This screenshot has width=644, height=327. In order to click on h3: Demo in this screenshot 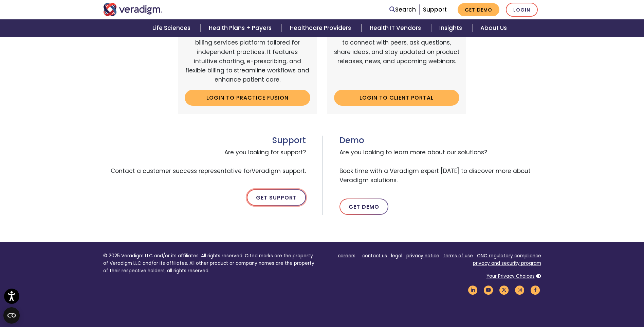, I will do `click(440, 141)`.